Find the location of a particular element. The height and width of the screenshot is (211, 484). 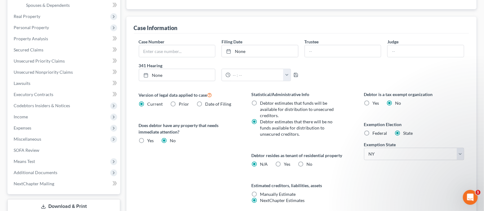

div: Close is located at coordinates (114, 8).